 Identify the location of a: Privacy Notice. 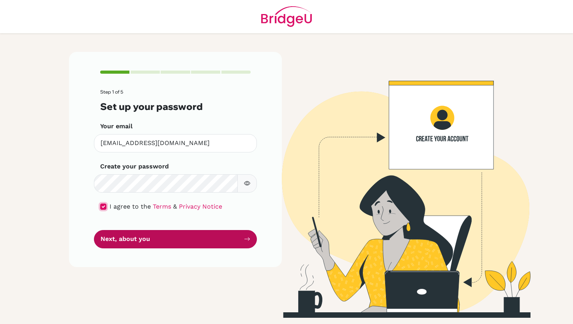
(200, 206).